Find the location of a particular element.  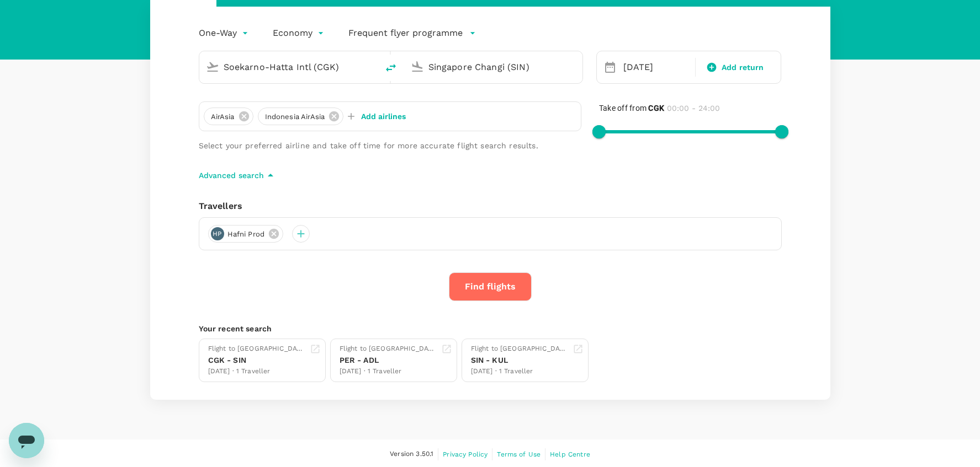

div: HP is located at coordinates (218, 234).